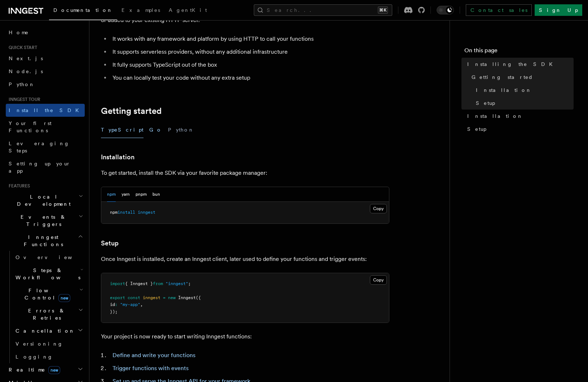 This screenshot has width=588, height=382. I want to click on span: Versioning, so click(39, 343).